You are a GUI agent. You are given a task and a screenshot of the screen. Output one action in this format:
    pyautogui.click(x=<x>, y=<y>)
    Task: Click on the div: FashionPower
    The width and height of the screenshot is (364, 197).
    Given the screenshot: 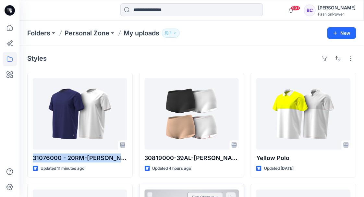 What is the action you would take?
    pyautogui.click(x=337, y=14)
    